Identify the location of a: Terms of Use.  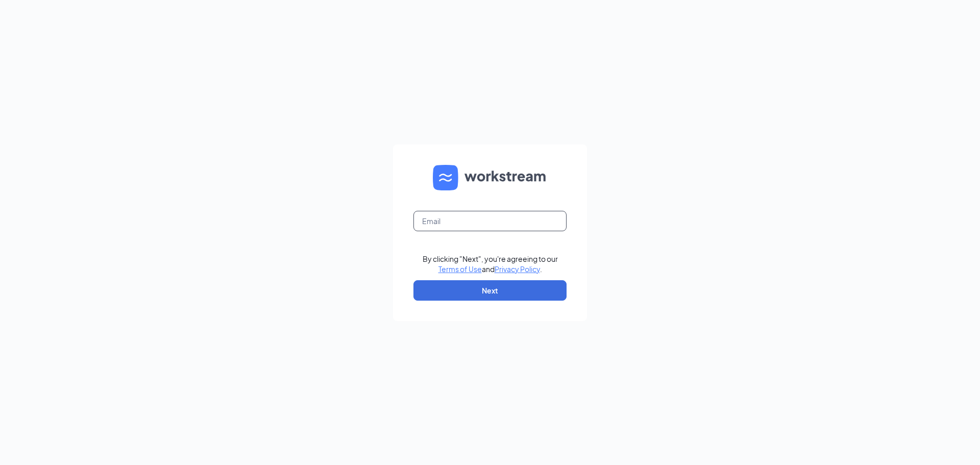
(460, 269).